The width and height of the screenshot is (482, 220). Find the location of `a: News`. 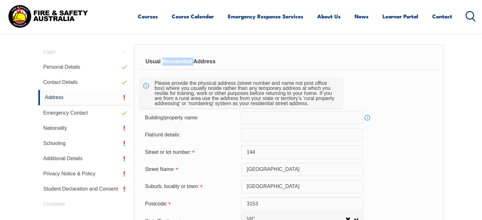

a: News is located at coordinates (362, 16).